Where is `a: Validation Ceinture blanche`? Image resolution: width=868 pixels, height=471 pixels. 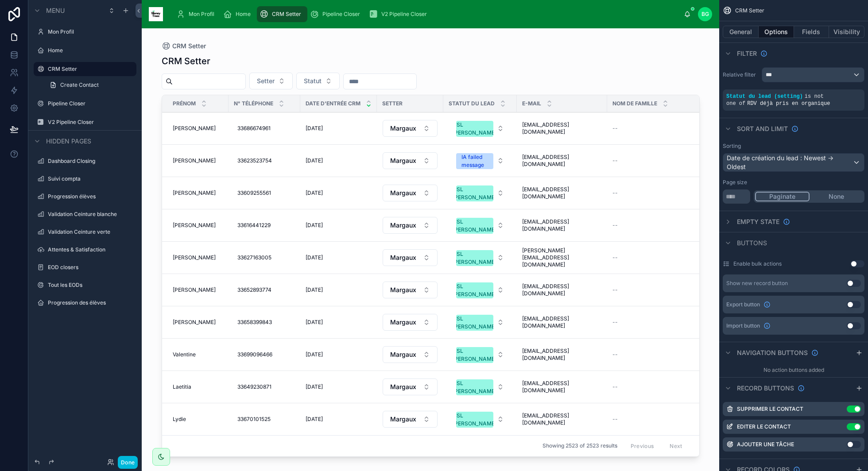 a: Validation Ceinture blanche is located at coordinates (90, 214).